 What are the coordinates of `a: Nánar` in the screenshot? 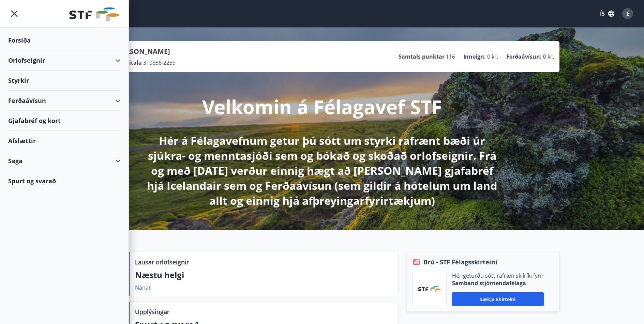 It's located at (143, 288).